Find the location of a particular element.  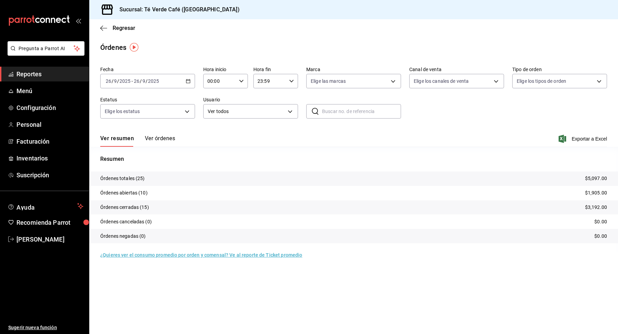

p: $5,097.00 is located at coordinates (597, 178).